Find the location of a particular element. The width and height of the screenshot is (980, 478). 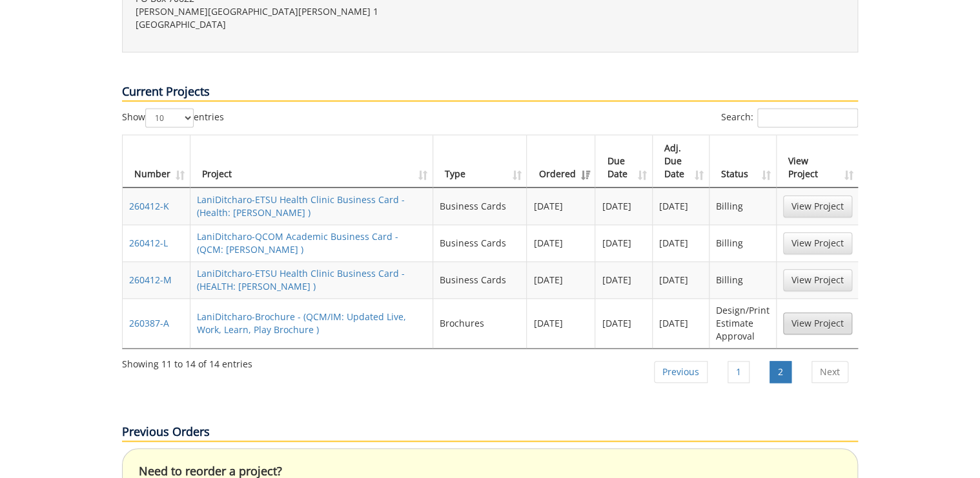

a: 1 is located at coordinates (739, 372).